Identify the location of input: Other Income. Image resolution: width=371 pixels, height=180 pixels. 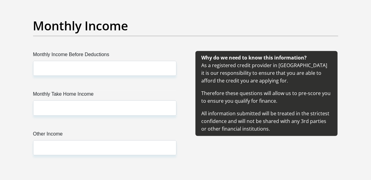
(105, 148).